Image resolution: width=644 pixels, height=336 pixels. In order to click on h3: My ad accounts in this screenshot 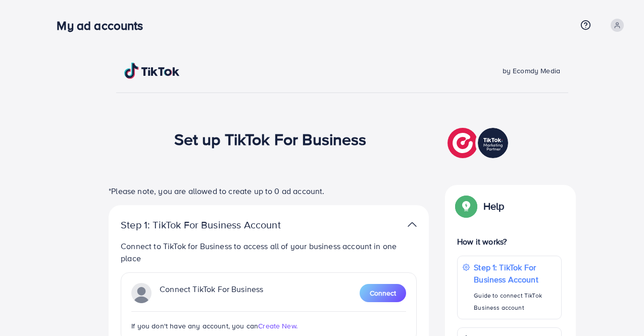, I will do `click(104, 25)`.